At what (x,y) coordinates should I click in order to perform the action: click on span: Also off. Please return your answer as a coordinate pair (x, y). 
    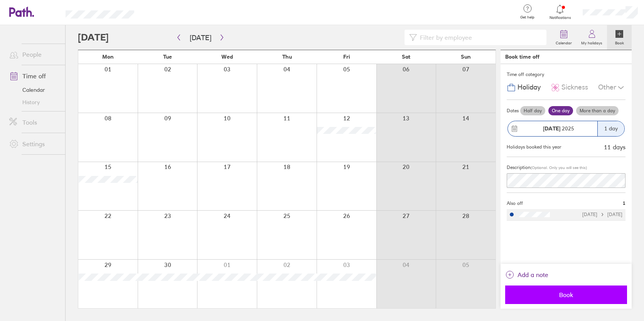
    Looking at the image, I should click on (515, 203).